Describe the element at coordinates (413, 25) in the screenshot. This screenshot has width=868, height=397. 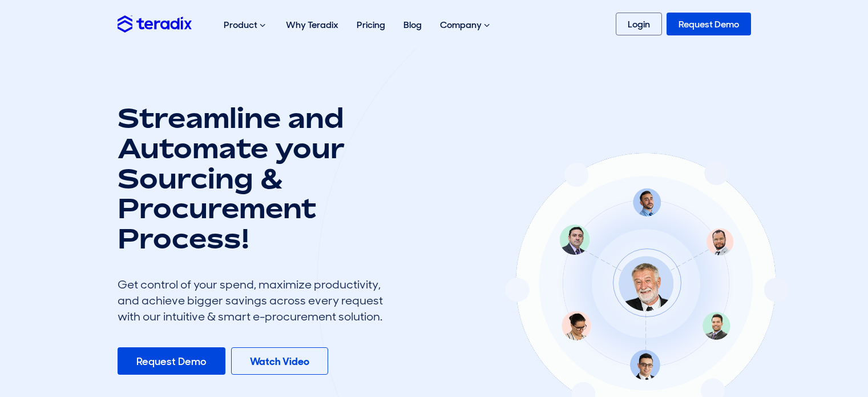
I see `a: Blog` at that location.